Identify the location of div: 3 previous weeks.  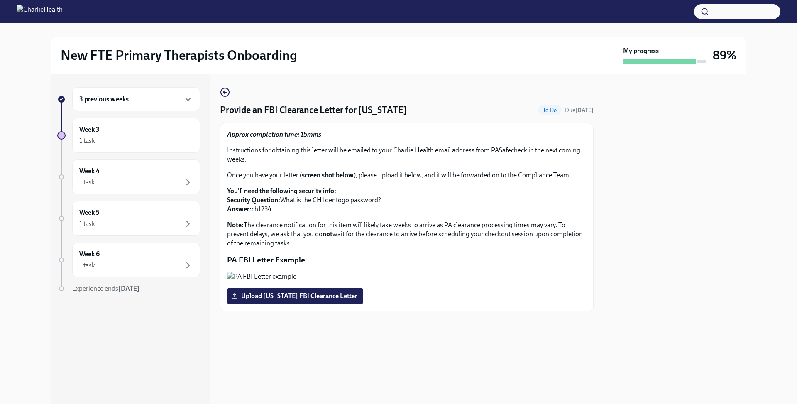
(136, 99).